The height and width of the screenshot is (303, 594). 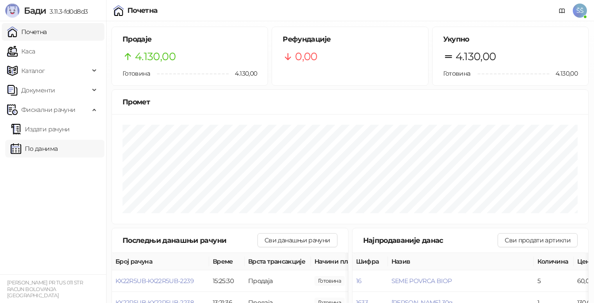 I want to click on span: Бади, so click(x=35, y=11).